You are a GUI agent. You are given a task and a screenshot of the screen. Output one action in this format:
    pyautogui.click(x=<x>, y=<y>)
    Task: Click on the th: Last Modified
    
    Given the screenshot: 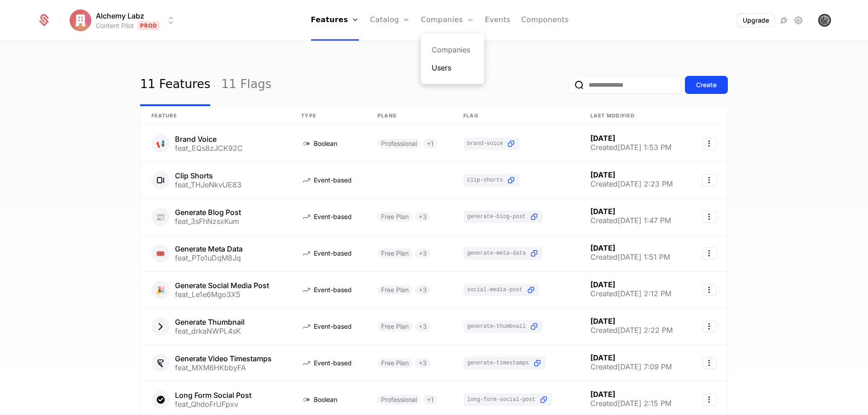 What is the action you would take?
    pyautogui.click(x=634, y=116)
    